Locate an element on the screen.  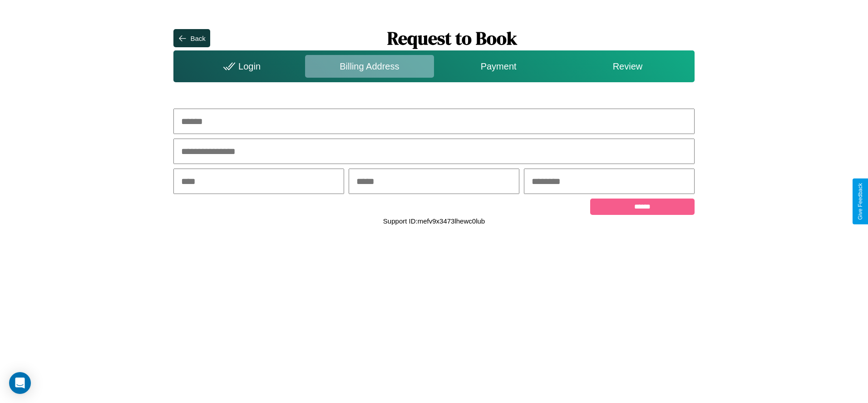
div: Open Intercom Messenger is located at coordinates (20, 382).